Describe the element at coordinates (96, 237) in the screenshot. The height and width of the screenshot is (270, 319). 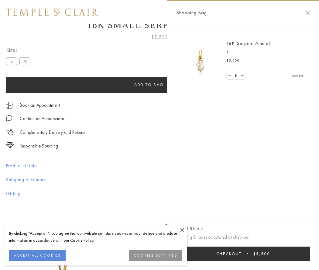
I see `div: By clicking “Accept all”, you agree that our website can store cookies on your device and disclos...` at that location.